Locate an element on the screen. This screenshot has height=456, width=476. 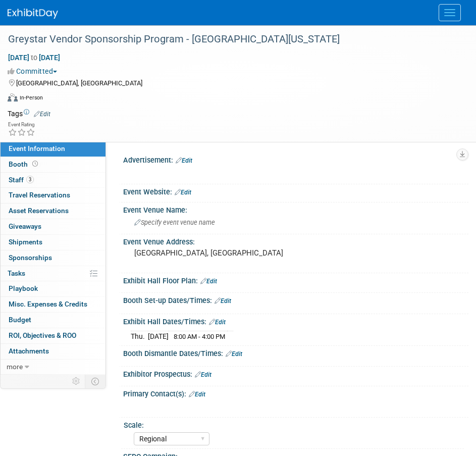
a: Giveaways is located at coordinates (53, 227).